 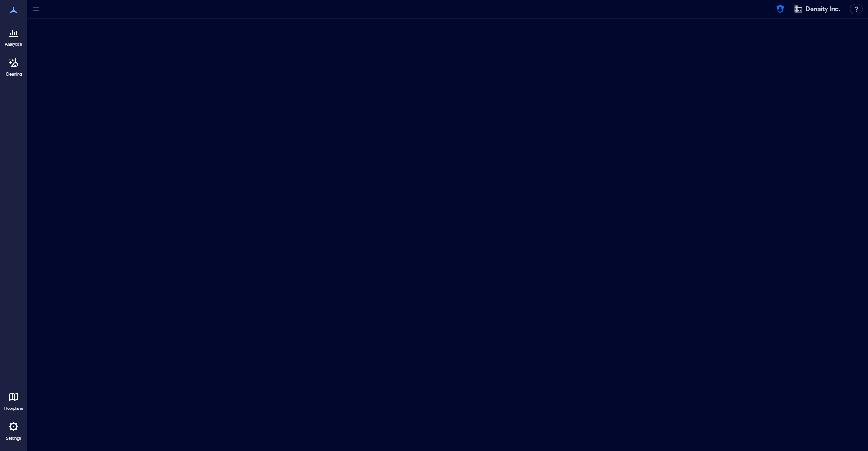 What do you see at coordinates (13, 66) in the screenshot?
I see `a: Cleaning` at bounding box center [13, 66].